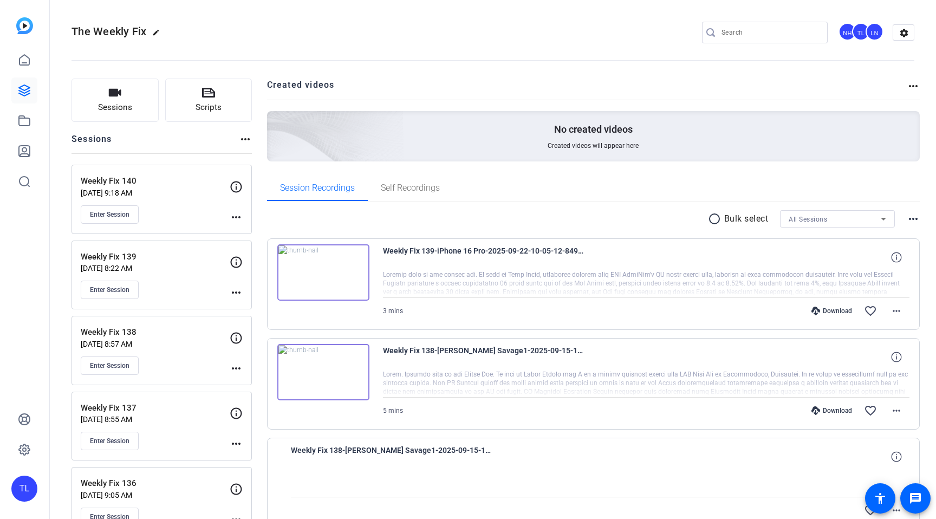  I want to click on span: Sessions, so click(115, 107).